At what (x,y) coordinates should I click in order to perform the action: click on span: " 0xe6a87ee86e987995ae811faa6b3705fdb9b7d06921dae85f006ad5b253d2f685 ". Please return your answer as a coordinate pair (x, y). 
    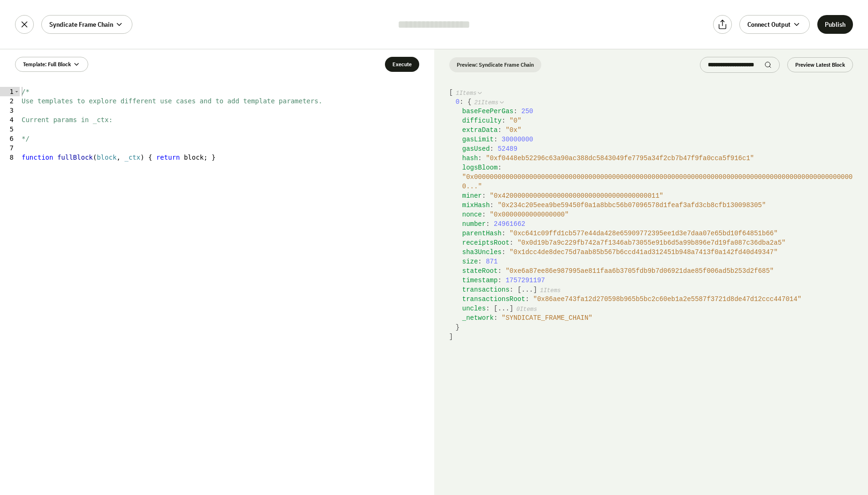
    Looking at the image, I should click on (640, 271).